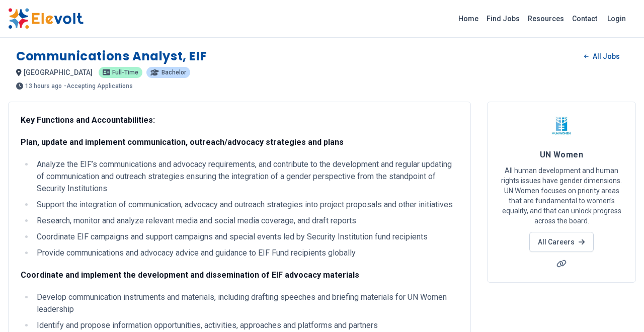  What do you see at coordinates (468, 19) in the screenshot?
I see `a: Home` at bounding box center [468, 19].